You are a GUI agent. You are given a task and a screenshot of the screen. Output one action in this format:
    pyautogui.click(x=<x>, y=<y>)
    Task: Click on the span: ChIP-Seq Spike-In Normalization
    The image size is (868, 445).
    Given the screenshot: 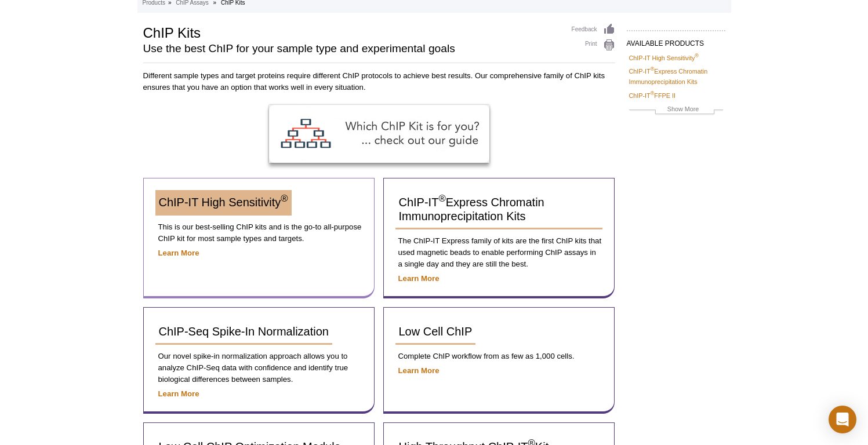 What is the action you would take?
    pyautogui.click(x=244, y=331)
    